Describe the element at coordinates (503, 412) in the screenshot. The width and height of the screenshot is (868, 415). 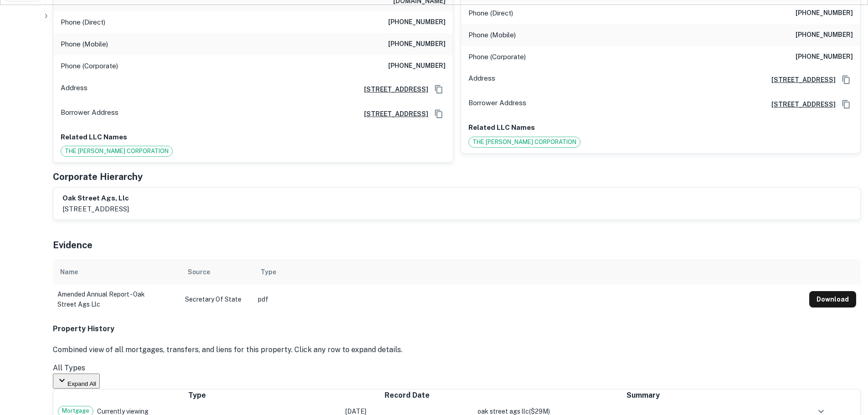
I see `span: oak street ags llc` at that location.